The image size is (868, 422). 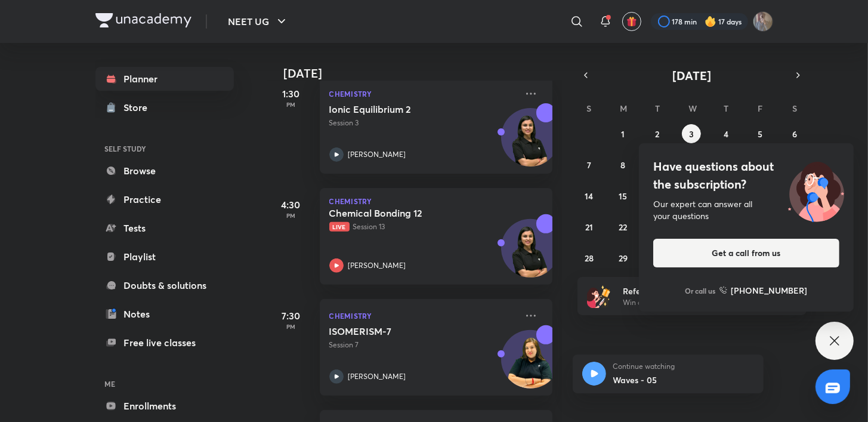 What do you see at coordinates (423, 227) in the screenshot?
I see `p: Session 13` at bounding box center [423, 227].